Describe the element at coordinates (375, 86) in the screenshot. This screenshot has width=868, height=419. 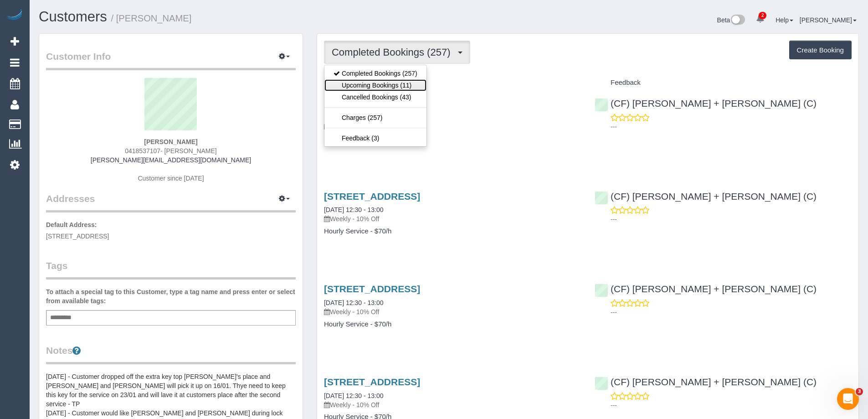
I see `a: Upcoming Bookings (11)` at that location.